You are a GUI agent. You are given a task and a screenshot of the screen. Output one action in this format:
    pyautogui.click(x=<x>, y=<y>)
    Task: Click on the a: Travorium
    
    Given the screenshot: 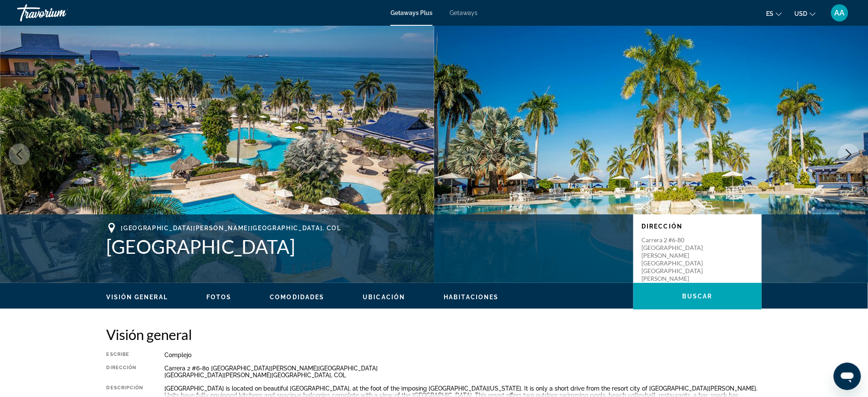 What is the action you would take?
    pyautogui.click(x=60, y=13)
    